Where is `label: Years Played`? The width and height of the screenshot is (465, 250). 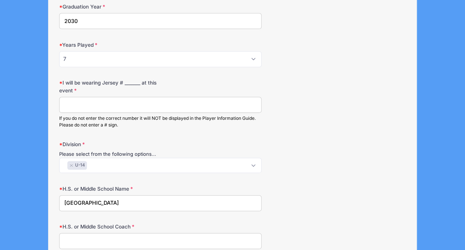
label: Years Played is located at coordinates (117, 45).